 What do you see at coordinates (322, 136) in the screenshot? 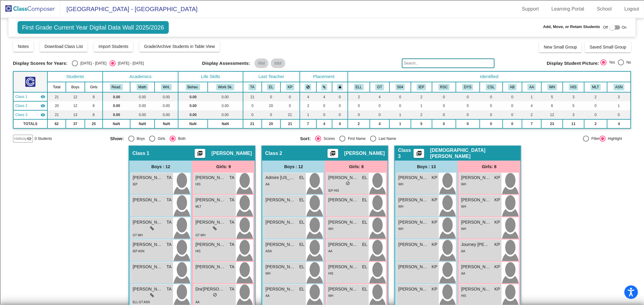
I see `div: SAVE AND GO HOME` at bounding box center [322, 136].